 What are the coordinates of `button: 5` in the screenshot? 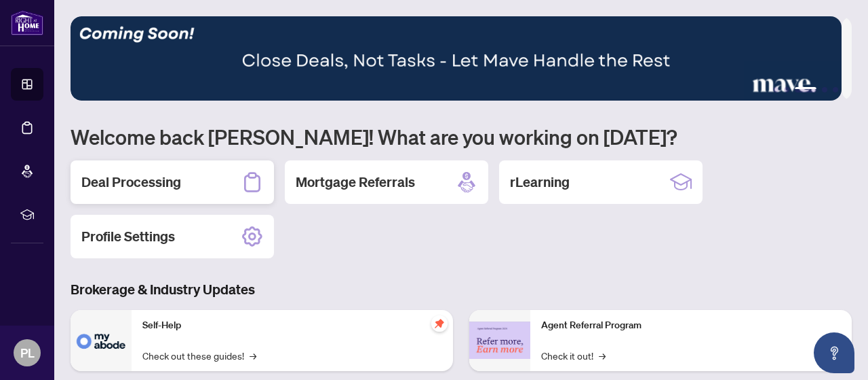 It's located at (836, 89).